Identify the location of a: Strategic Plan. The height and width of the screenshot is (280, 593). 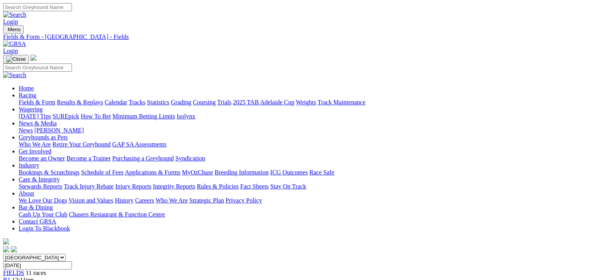
(207, 200).